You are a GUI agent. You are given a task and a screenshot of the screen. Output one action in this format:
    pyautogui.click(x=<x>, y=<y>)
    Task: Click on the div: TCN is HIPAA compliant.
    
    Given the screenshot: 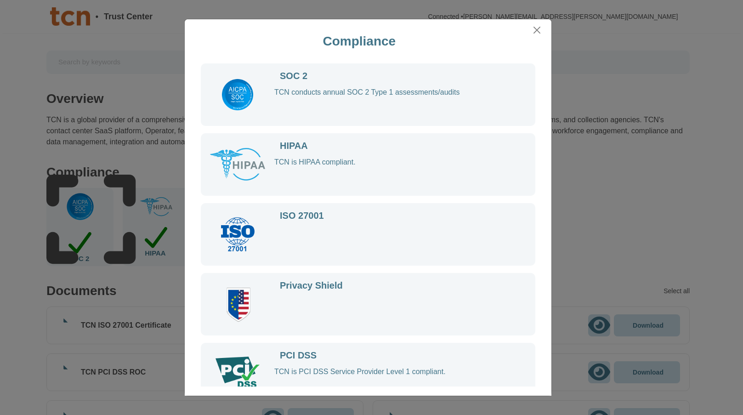 What is the action you would take?
    pyautogui.click(x=395, y=172)
    